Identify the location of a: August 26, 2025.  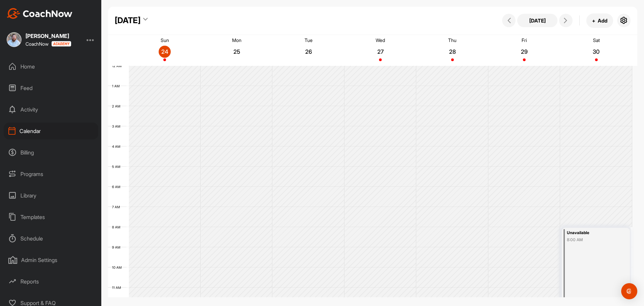
(309, 50).